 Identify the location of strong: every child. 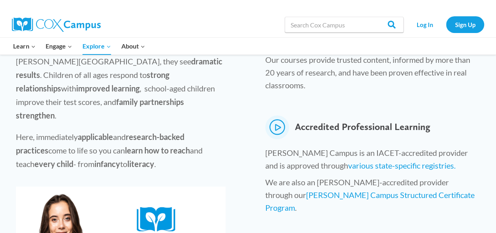
(54, 163).